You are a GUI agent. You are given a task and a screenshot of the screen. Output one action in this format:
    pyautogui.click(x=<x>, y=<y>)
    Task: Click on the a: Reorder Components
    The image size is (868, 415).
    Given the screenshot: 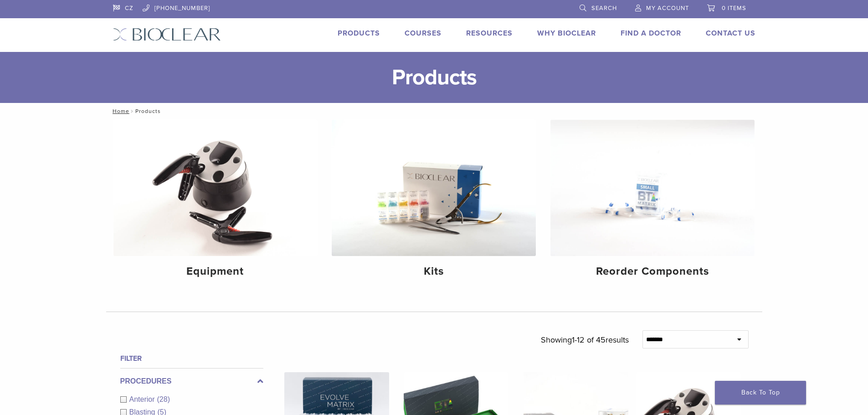 What is the action you would take?
    pyautogui.click(x=652, y=203)
    